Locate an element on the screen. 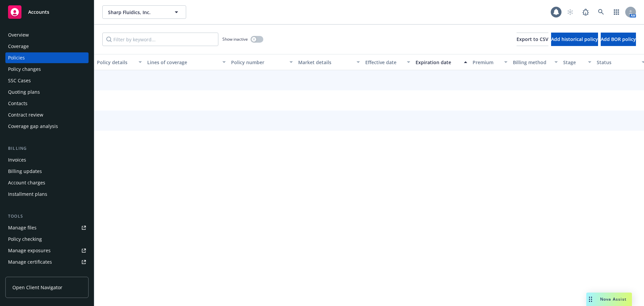  a: Accounts is located at coordinates (47, 12).